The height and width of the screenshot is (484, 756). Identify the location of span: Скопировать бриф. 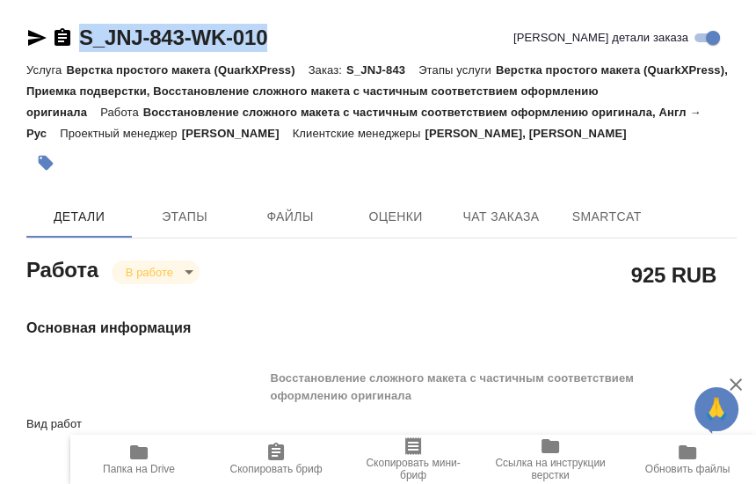
(275, 469).